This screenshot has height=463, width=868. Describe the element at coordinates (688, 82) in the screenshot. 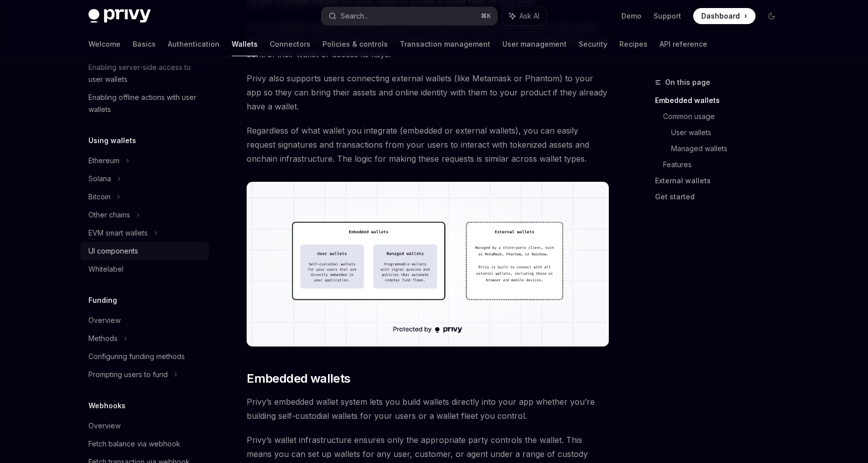

I see `span: On this page` at that location.